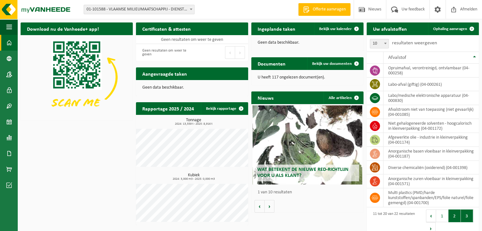  Describe the element at coordinates (259, 206) in the screenshot. I see `button: Vorige` at that location.